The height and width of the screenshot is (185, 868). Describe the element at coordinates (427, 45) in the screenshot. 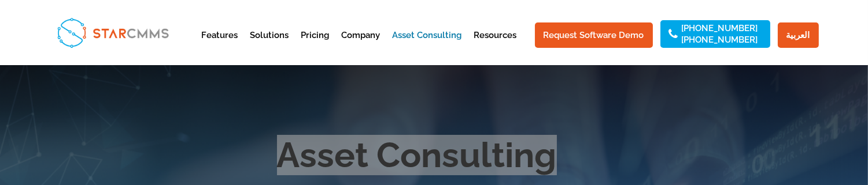

I see `a: Asset Consulting` at that location.